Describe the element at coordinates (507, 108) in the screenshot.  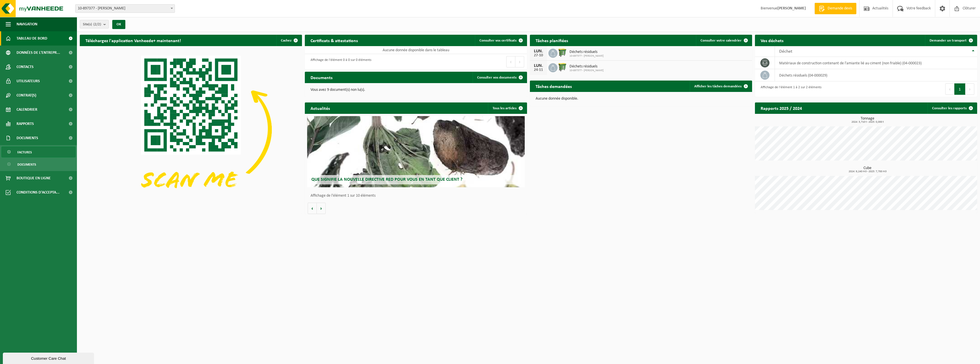
I see `a: Tous les articles` at that location.